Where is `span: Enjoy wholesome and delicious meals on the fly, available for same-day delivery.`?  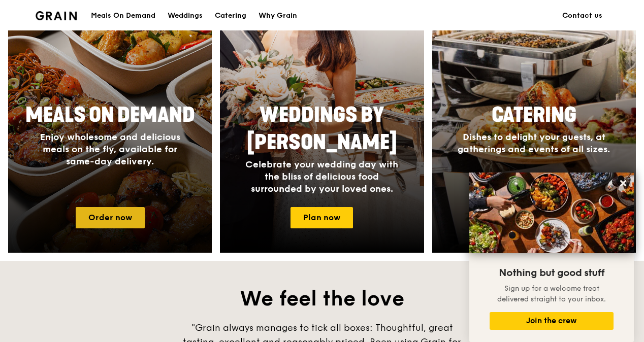
span: Enjoy wholesome and delicious meals on the fly, available for same-day delivery. is located at coordinates (110, 149).